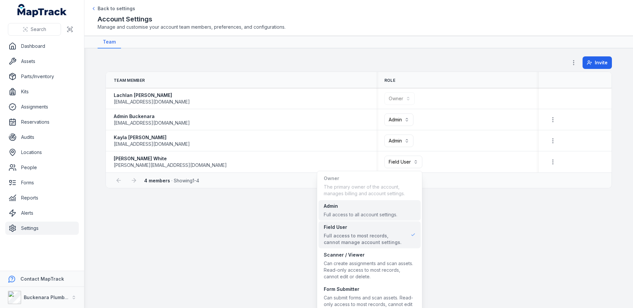  Describe the element at coordinates (369, 270) in the screenshot. I see `div: Can create assignments and scan assets. Read-only access to most records, cannot edit or delete.` at that location.